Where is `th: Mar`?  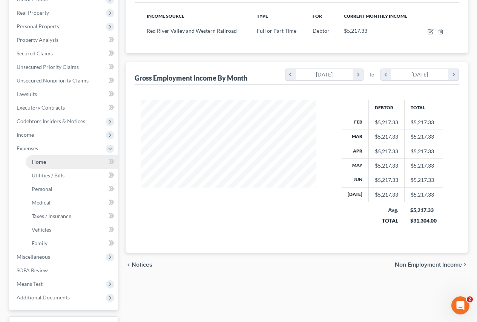 th: Mar is located at coordinates (355, 137).